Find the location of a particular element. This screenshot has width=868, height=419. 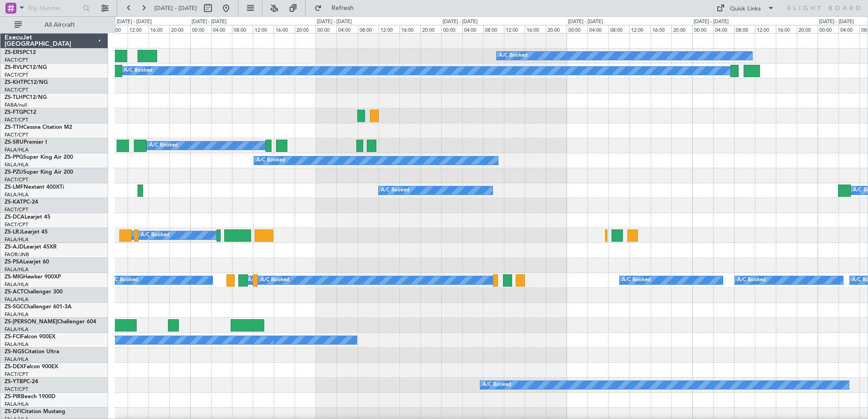

span: ZS-TLH is located at coordinates (14, 97).